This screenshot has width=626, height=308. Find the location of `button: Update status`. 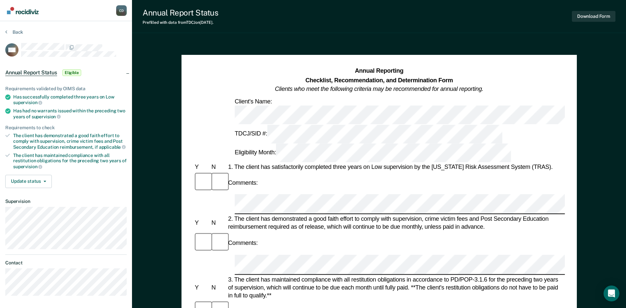

button: Update status is located at coordinates (28, 181).